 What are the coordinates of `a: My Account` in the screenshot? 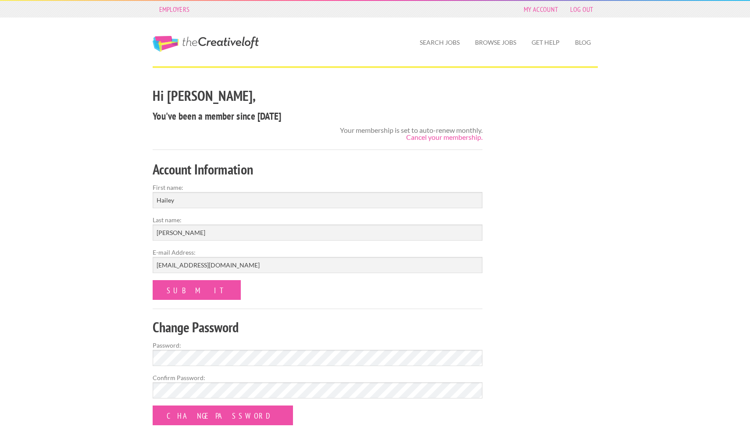 It's located at (541, 9).